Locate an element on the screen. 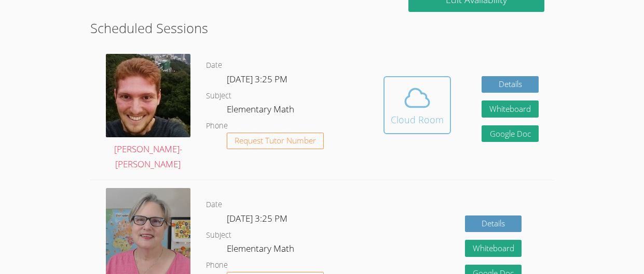  div: Cloud Room is located at coordinates (417, 120).